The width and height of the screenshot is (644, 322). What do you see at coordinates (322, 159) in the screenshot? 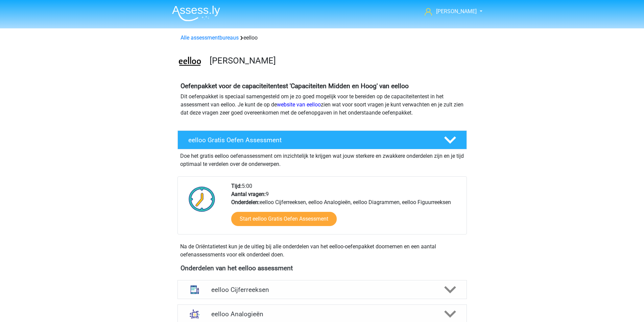
I see `div: Doe het gratis eelloo oefenassessment om inzichtelijk te krijgen wat jouw sterkere en zwakkere on...` at bounding box center [322, 159].